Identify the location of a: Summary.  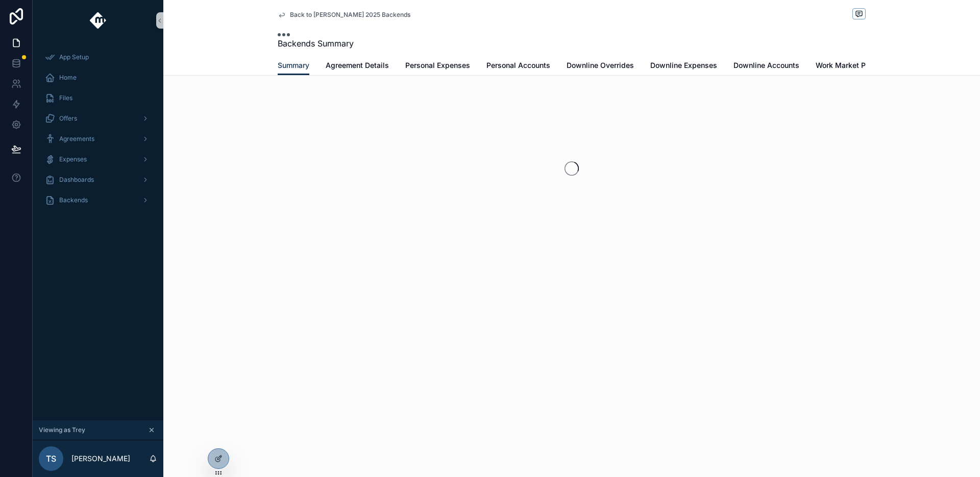
(294, 66).